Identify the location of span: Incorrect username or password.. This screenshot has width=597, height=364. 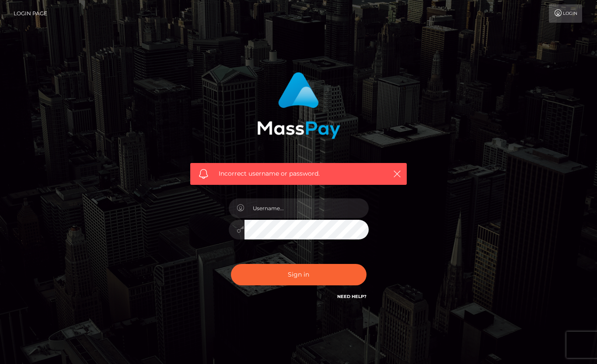
(298, 174).